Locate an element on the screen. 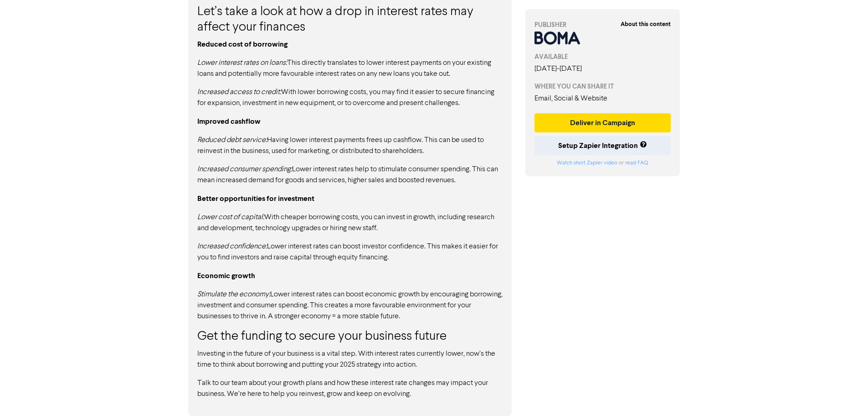 This screenshot has width=868, height=416. em: Increased confidence: is located at coordinates (232, 247).